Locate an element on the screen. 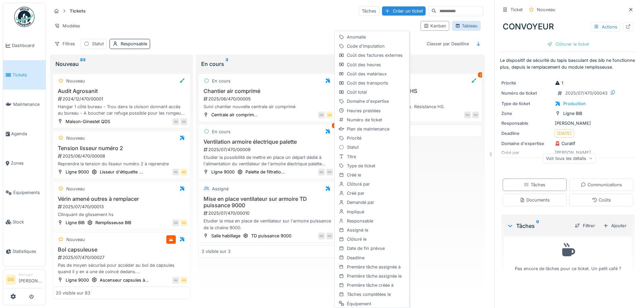 The width and height of the screenshot is (644, 308). div: Tâches complétées le is located at coordinates (372, 294).